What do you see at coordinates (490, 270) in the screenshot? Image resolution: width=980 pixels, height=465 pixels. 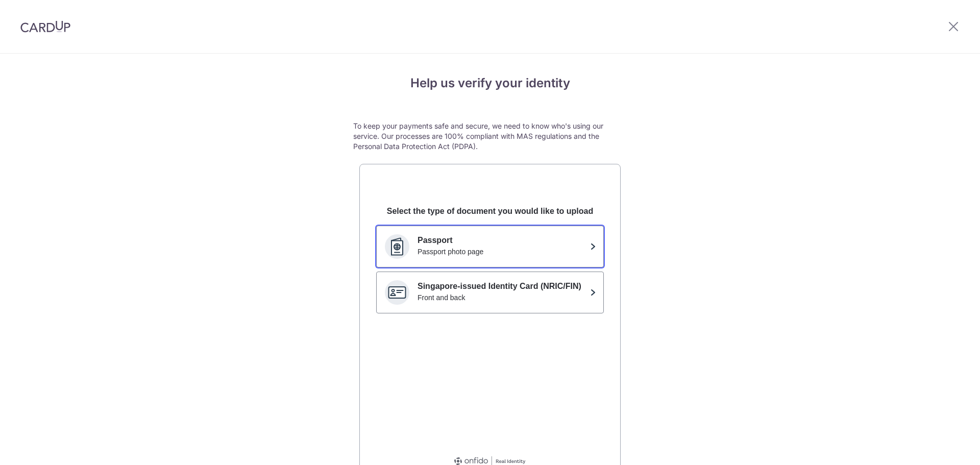 I see `ul: Documents you can use to verify your identity` at bounding box center [490, 270].